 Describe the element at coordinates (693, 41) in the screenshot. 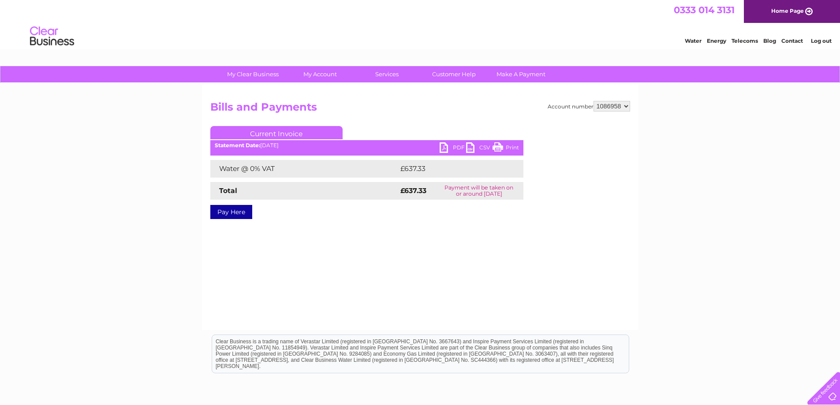

I see `a: Water` at that location.